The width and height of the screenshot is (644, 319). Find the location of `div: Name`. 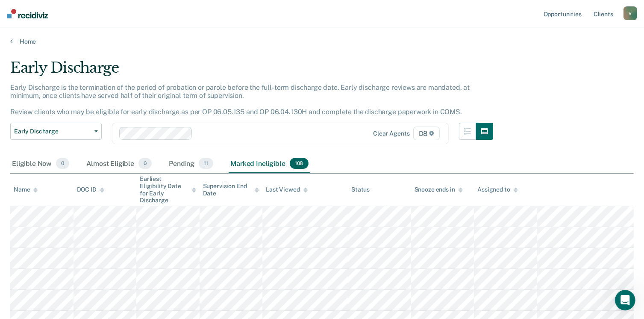

div: Name is located at coordinates (26, 190).